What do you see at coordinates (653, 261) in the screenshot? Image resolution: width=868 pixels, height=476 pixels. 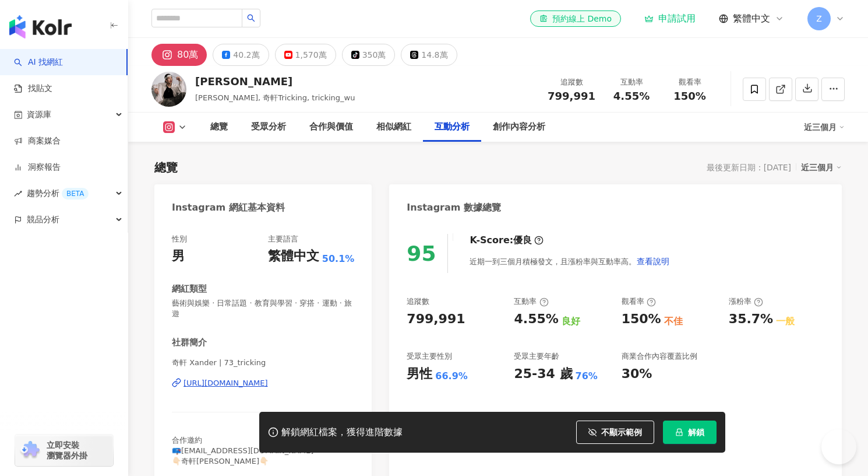 I see `span: 查看說明` at bounding box center [653, 261].